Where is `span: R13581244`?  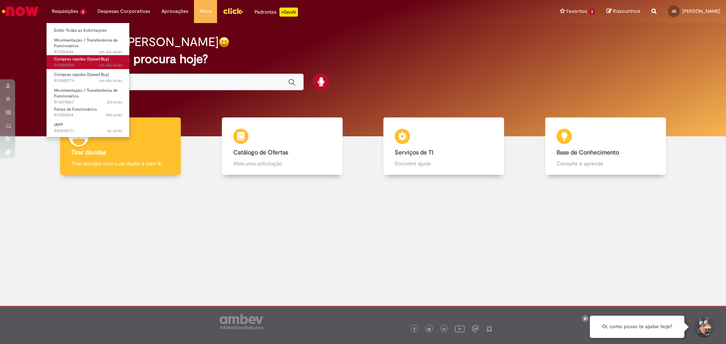
span: R13581244 is located at coordinates (88, 52).